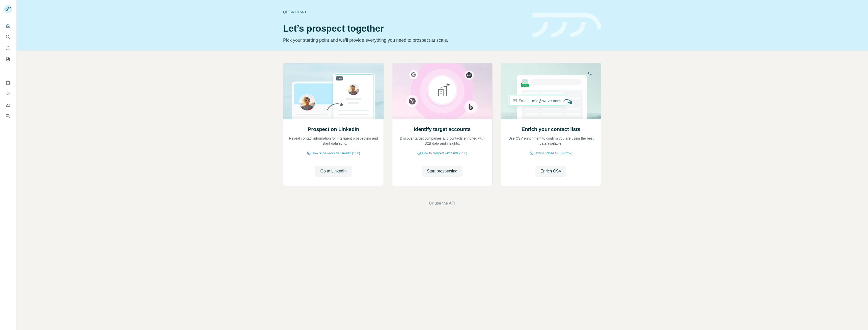  I want to click on div: Quick start, so click(405, 12).